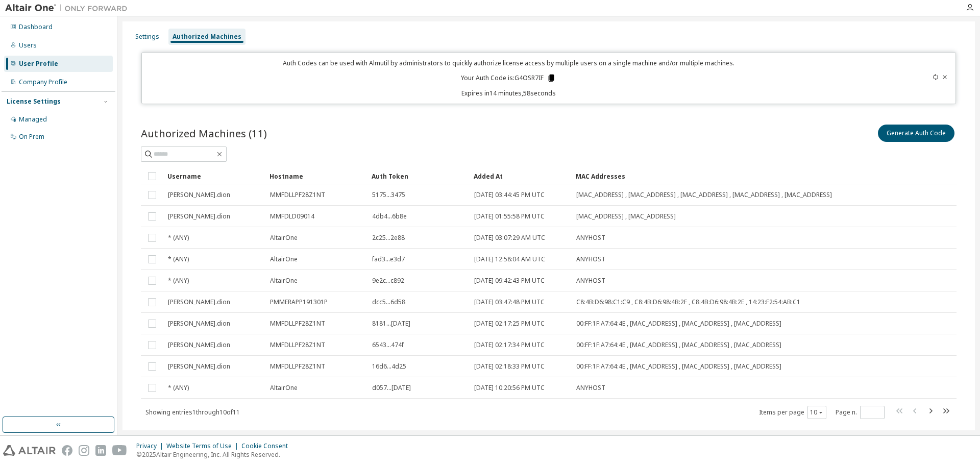 The height and width of the screenshot is (465, 980). I want to click on span: fad3...e3d7, so click(389, 259).